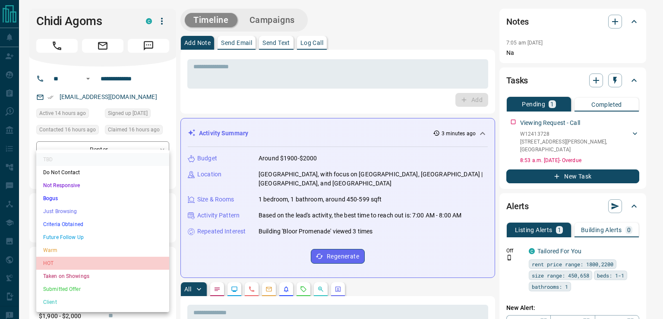 The height and width of the screenshot is (319, 663). I want to click on li: Taken on Showings, so click(103, 276).